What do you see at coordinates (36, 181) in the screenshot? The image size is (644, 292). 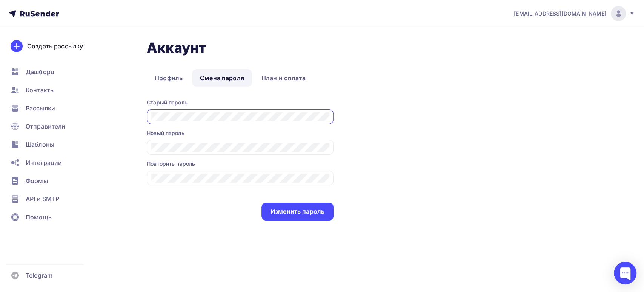 I see `span: Формы` at bounding box center [36, 181].